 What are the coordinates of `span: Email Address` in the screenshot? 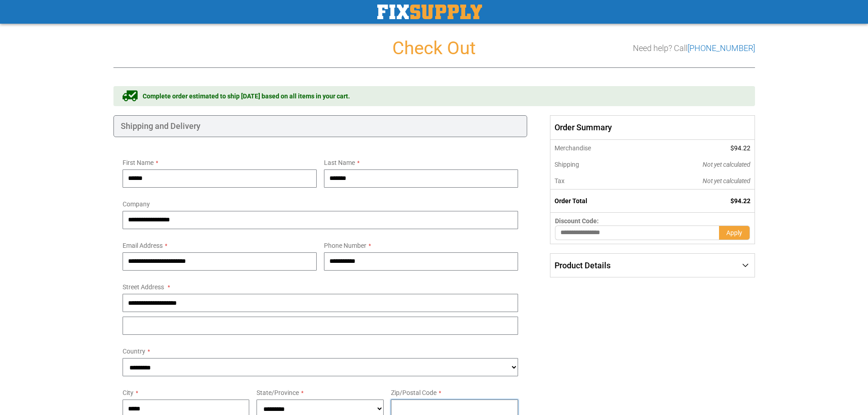 It's located at (143, 246).